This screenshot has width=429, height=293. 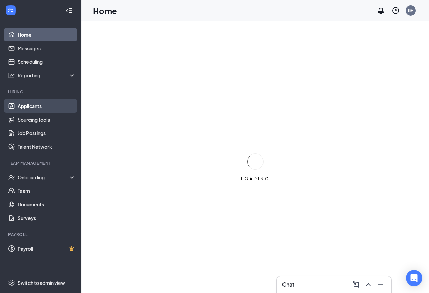 I want to click on div: Onboarding, so click(x=44, y=177).